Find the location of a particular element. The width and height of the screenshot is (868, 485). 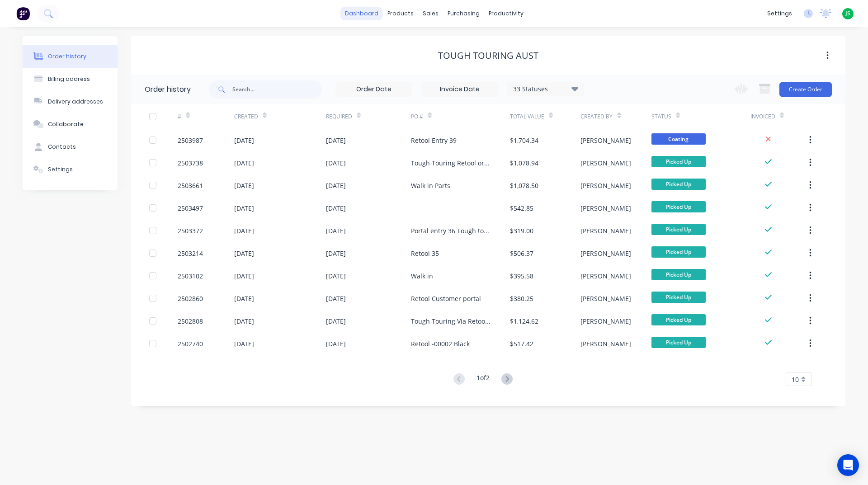

div: $1,124.62 is located at coordinates (524, 321).